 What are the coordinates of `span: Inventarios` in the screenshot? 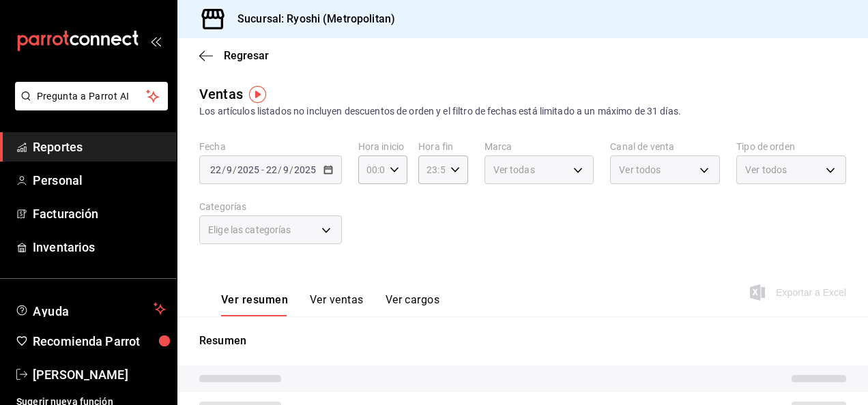 It's located at (99, 247).